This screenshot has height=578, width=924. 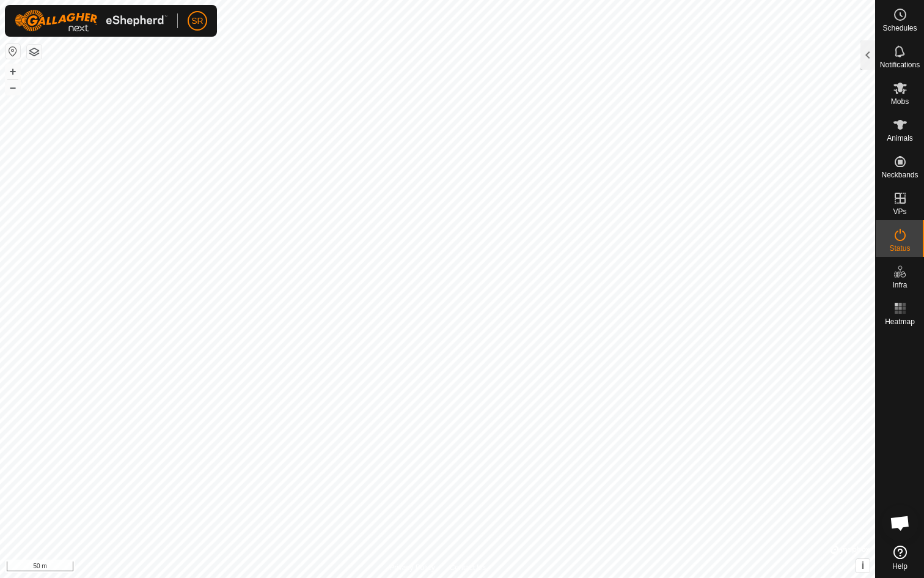 I want to click on span: Mobs, so click(x=900, y=101).